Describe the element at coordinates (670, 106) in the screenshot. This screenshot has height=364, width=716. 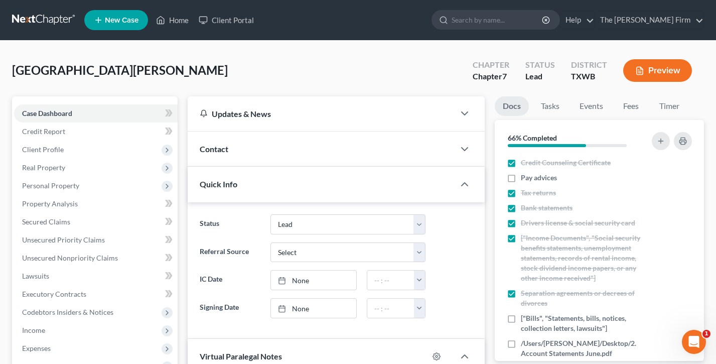
I see `a: Timer` at that location.